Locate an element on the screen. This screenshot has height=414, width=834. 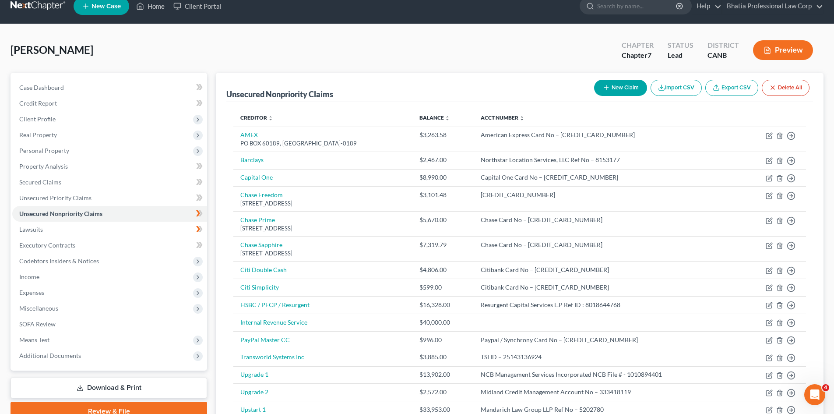
a: Unsecured Priority Claims is located at coordinates (109, 198).